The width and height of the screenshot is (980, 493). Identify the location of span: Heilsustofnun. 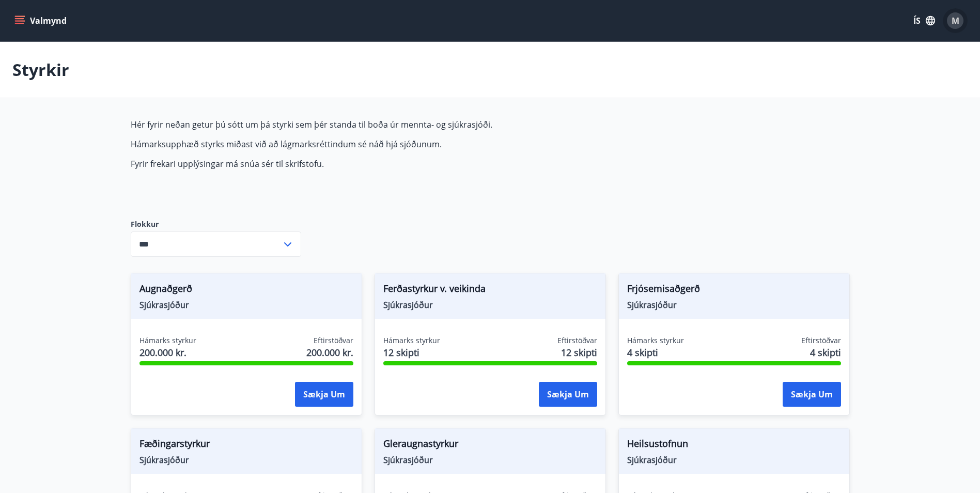
(734, 445).